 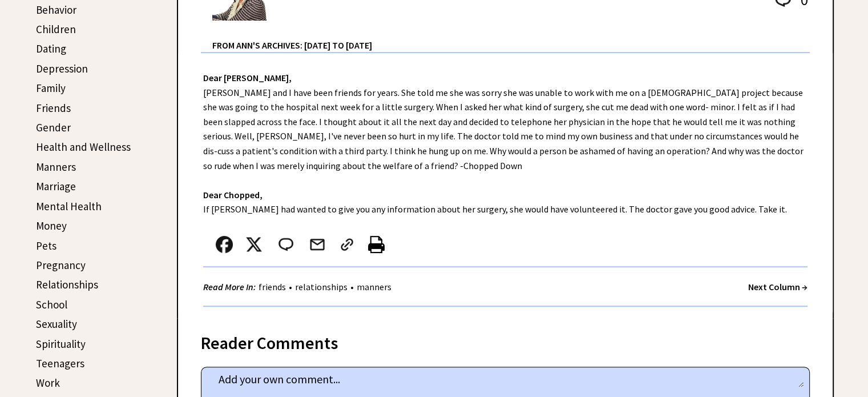 I want to click on img: message_round%202.png, so click(x=286, y=244).